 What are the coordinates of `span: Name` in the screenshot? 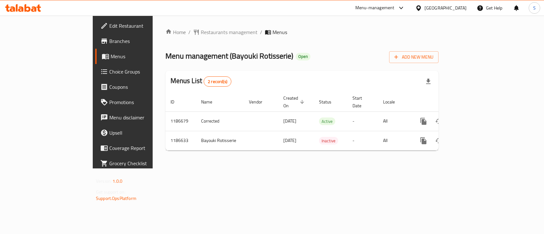 It's located at (211, 102).